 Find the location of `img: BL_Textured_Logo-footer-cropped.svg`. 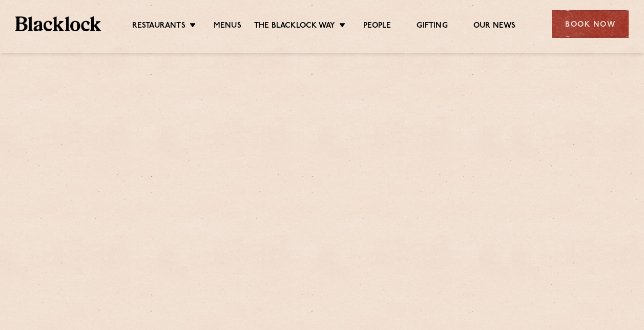

img: BL_Textured_Logo-footer-cropped.svg is located at coordinates (58, 23).